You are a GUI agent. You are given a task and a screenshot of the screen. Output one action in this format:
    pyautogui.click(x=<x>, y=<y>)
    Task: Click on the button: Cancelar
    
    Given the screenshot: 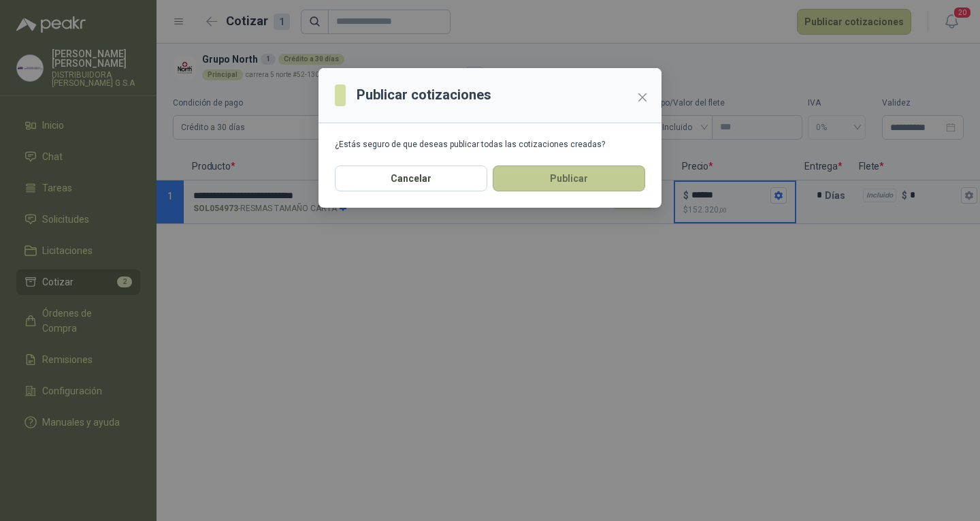 What is the action you would take?
    pyautogui.click(x=410, y=179)
    